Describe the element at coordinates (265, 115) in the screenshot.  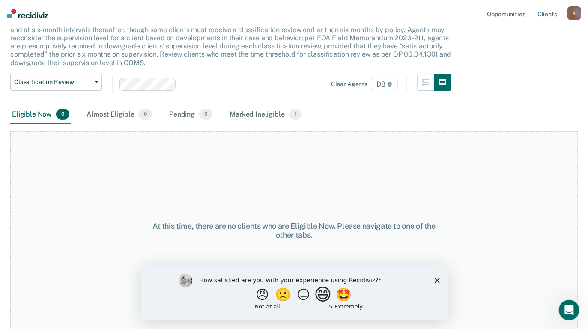
I see `div: Marked Ineligible1` at that location.